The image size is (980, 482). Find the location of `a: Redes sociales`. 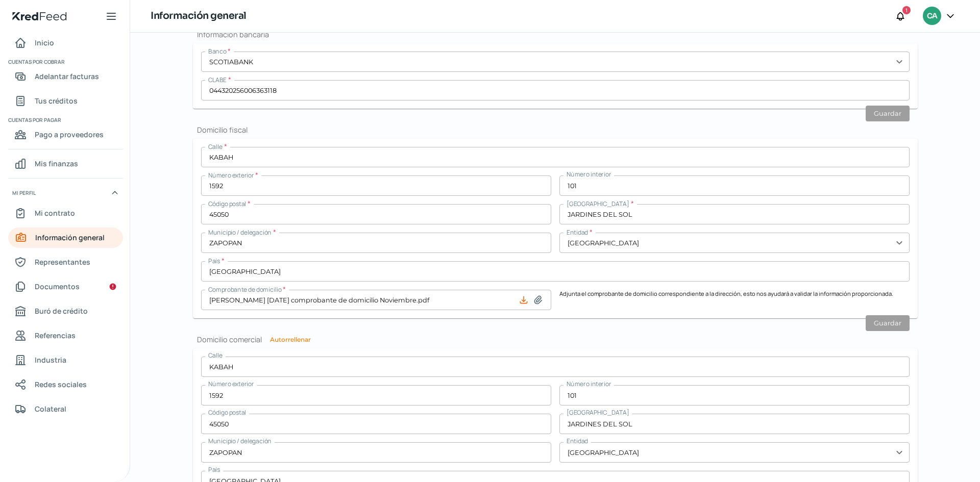

a: Redes sociales is located at coordinates (65, 385).